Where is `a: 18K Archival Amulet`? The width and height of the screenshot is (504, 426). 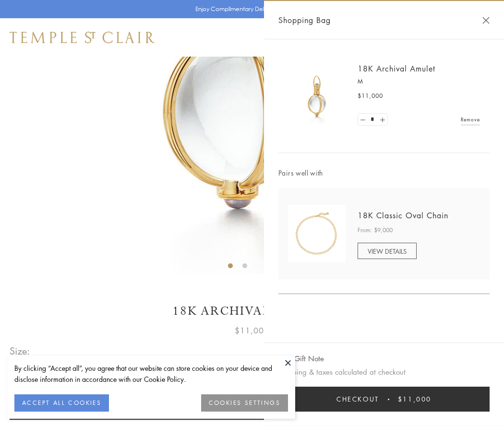 a: 18K Archival Amulet is located at coordinates (396, 69).